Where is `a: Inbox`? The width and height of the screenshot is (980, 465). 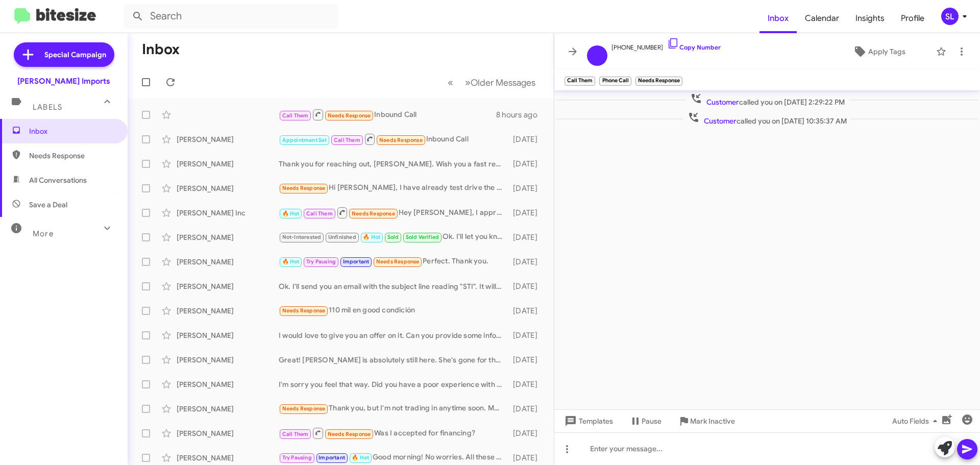 a: Inbox is located at coordinates (778, 18).